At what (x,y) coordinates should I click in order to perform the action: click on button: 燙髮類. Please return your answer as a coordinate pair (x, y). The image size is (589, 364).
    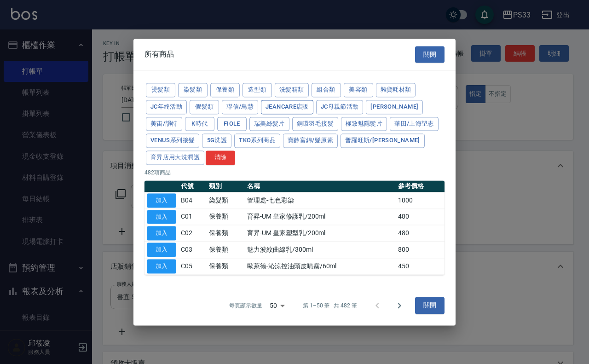
    Looking at the image, I should click on (160, 90).